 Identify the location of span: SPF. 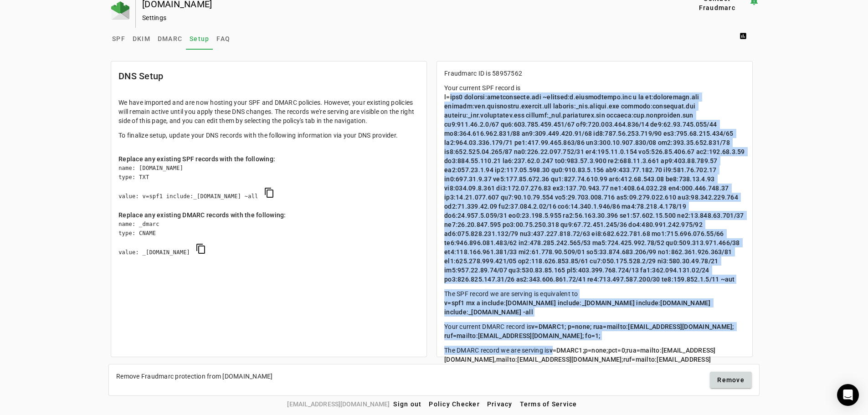
(119, 38).